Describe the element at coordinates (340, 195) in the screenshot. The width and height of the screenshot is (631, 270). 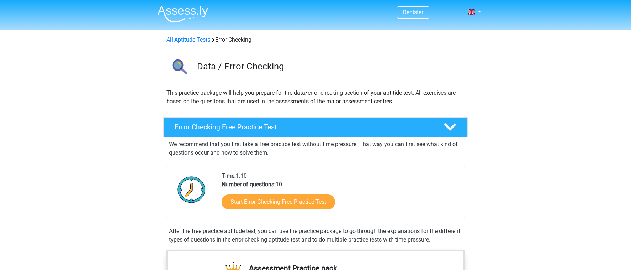
I see `div: 1:10 10` at that location.